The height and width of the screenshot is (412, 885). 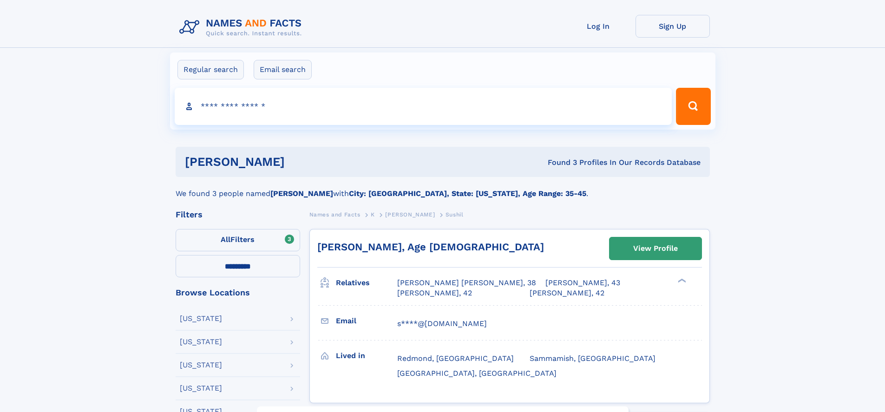 I want to click on label: Filters, so click(x=238, y=240).